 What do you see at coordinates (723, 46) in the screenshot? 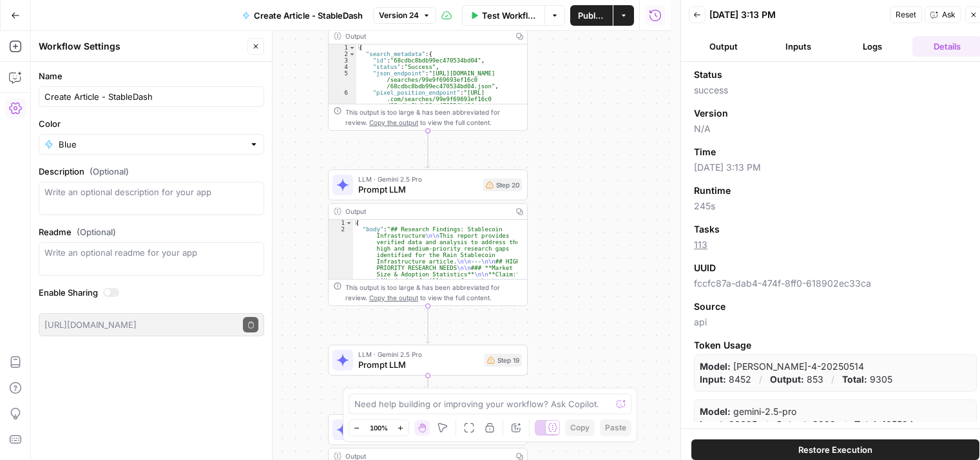
I see `button: Output` at bounding box center [723, 46].